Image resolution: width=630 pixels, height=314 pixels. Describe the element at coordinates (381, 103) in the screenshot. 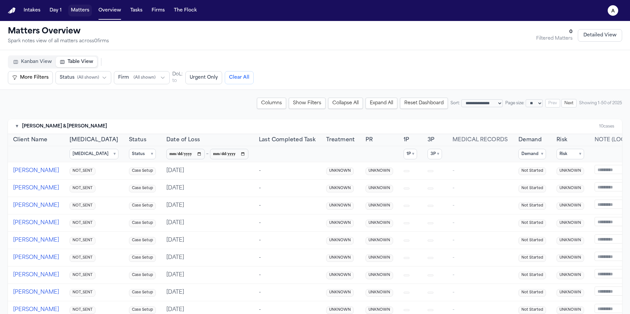

I see `button: Expand All` at that location.